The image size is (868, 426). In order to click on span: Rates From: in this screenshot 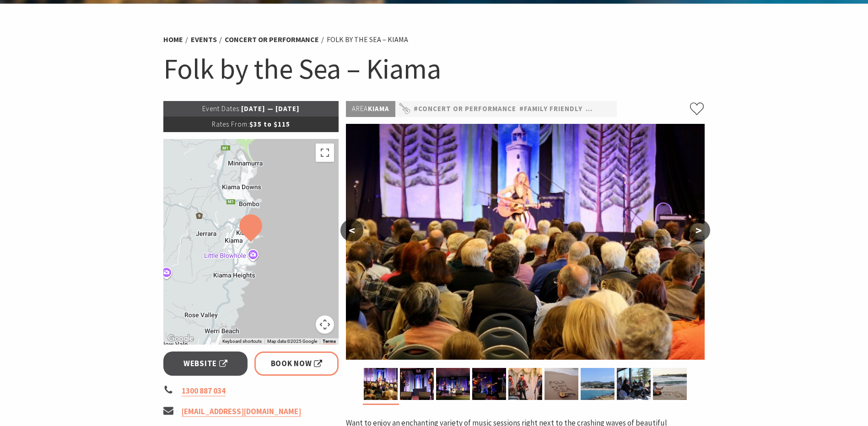, I will do `click(231, 124)`.